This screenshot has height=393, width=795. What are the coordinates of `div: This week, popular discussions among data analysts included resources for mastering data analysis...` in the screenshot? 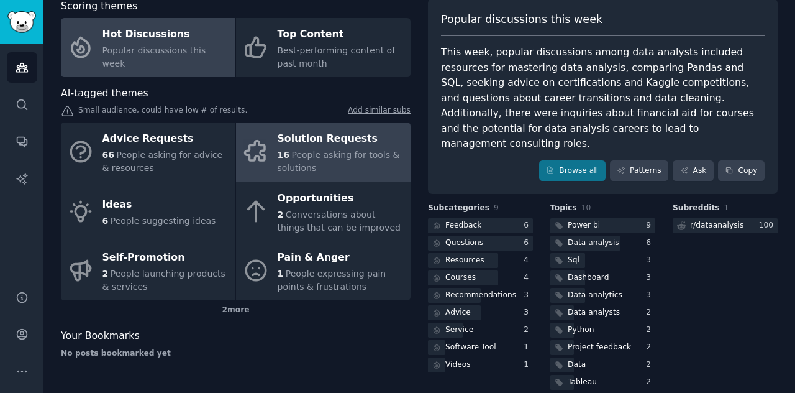 It's located at (602, 98).